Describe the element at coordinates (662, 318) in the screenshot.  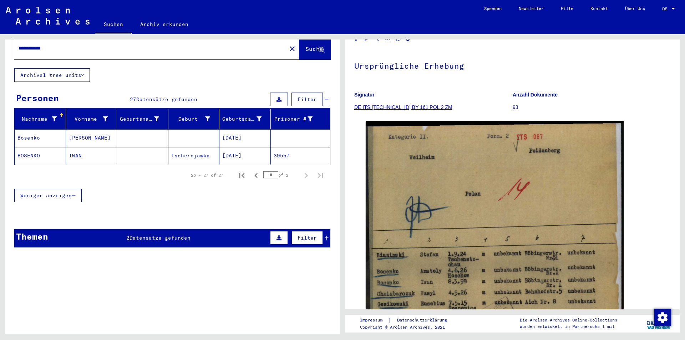
I see `div: Zustimmung ändern` at that location.